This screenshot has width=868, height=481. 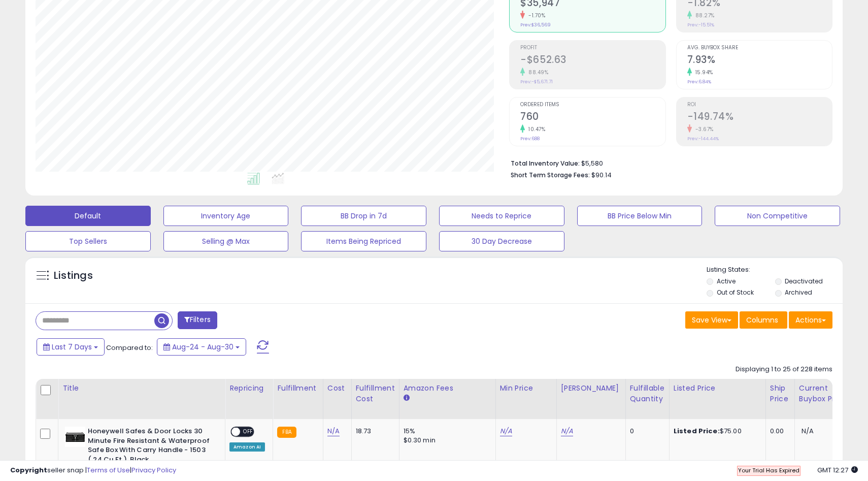 I want to click on button: Default, so click(x=88, y=216).